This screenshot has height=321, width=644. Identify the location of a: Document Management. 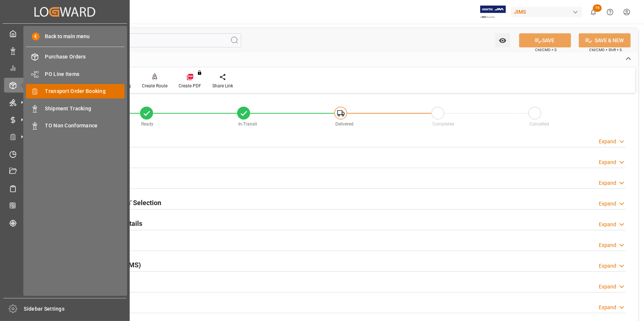
(65, 171).